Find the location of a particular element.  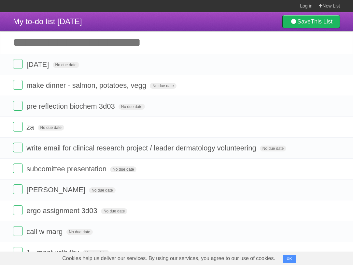

span: za is located at coordinates (31, 127).